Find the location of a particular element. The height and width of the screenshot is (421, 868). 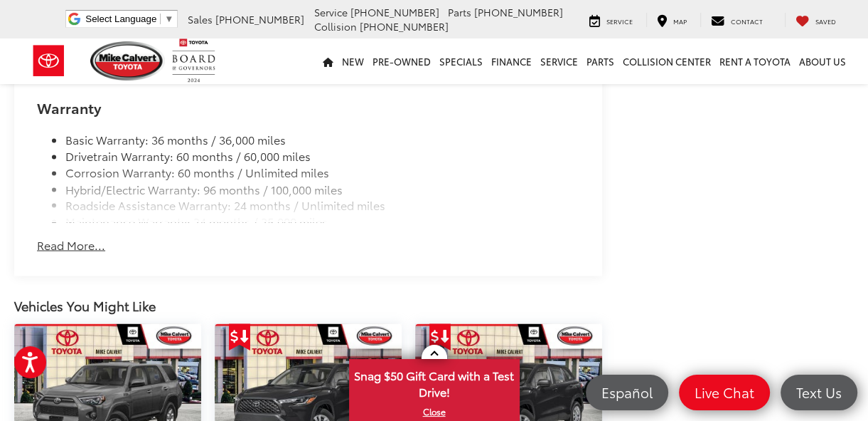

span: Saved is located at coordinates (826, 20).